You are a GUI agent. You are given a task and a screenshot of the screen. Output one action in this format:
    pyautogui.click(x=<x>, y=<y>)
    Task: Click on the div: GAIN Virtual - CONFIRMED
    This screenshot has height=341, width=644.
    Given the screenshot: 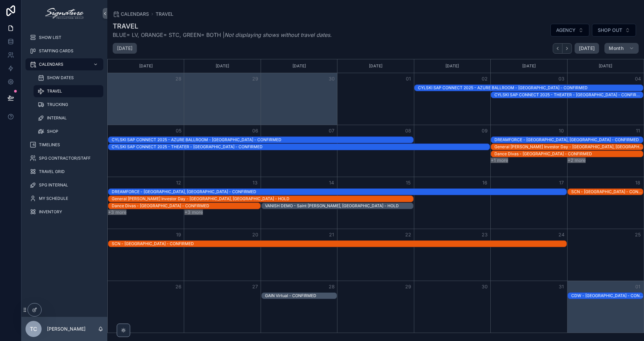 What is the action you would take?
    pyautogui.click(x=301, y=296)
    